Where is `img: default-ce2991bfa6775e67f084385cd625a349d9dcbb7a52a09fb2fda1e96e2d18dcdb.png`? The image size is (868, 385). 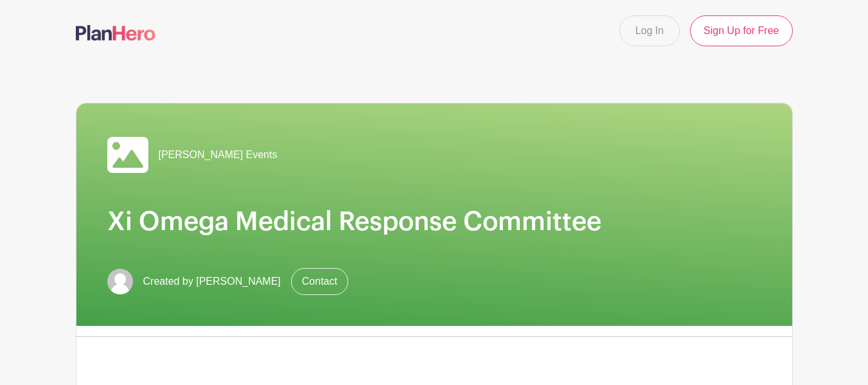
img: default-ce2991bfa6775e67f084385cd625a349d9dcbb7a52a09fb2fda1e96e2d18dcdb.png is located at coordinates (120, 282).